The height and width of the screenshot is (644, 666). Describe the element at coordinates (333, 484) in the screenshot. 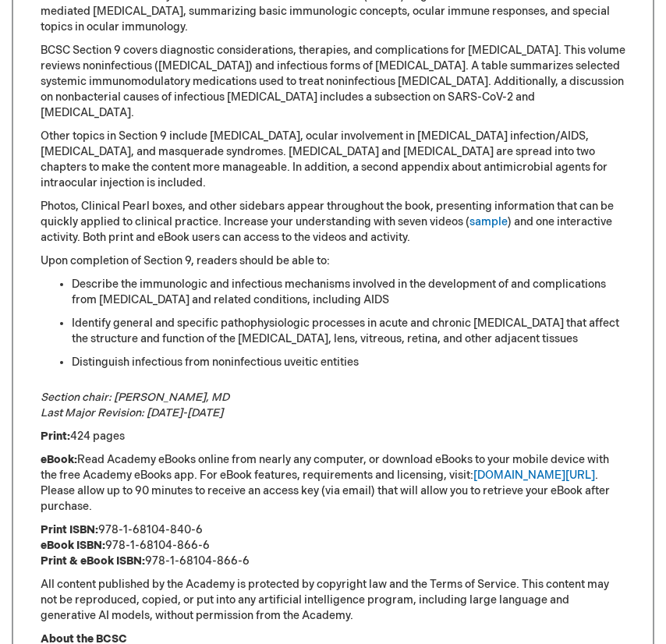

I see `p: Read Academy eBooks online from nearly any computer, or download eBooks to your mobile device wit...` at that location.